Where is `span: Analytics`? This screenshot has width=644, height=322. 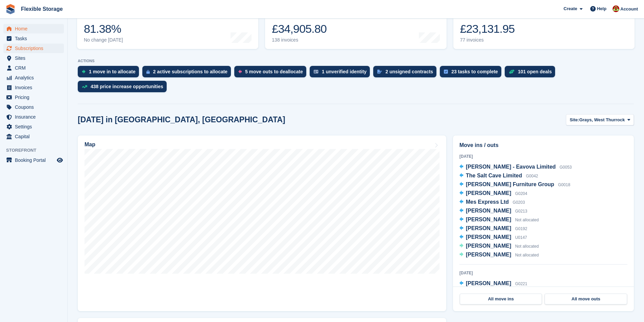 span: Analytics is located at coordinates (35, 78).